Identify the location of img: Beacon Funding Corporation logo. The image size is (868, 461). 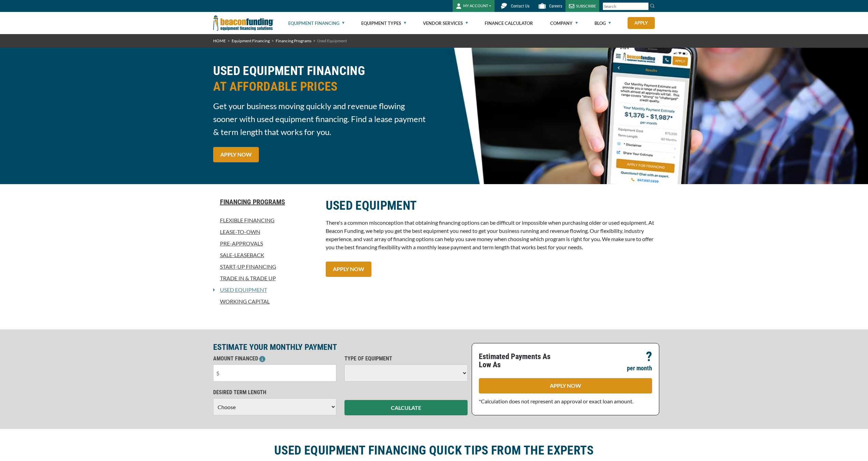
(243, 23).